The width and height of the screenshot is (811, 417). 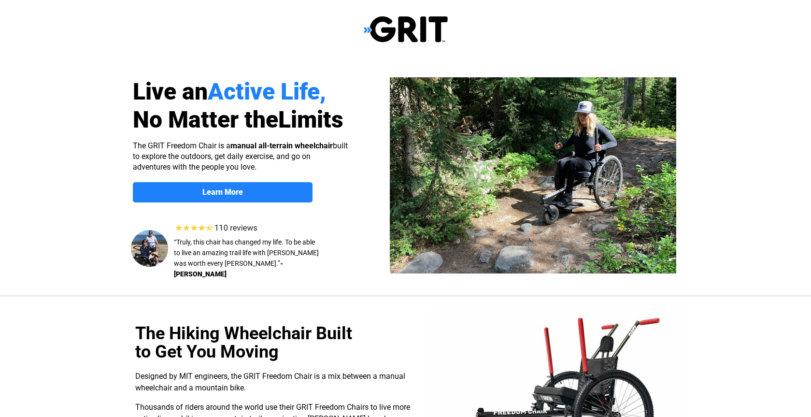 I want to click on span: The Hiking Wheelchair Built to Get You Moving, so click(x=244, y=343).